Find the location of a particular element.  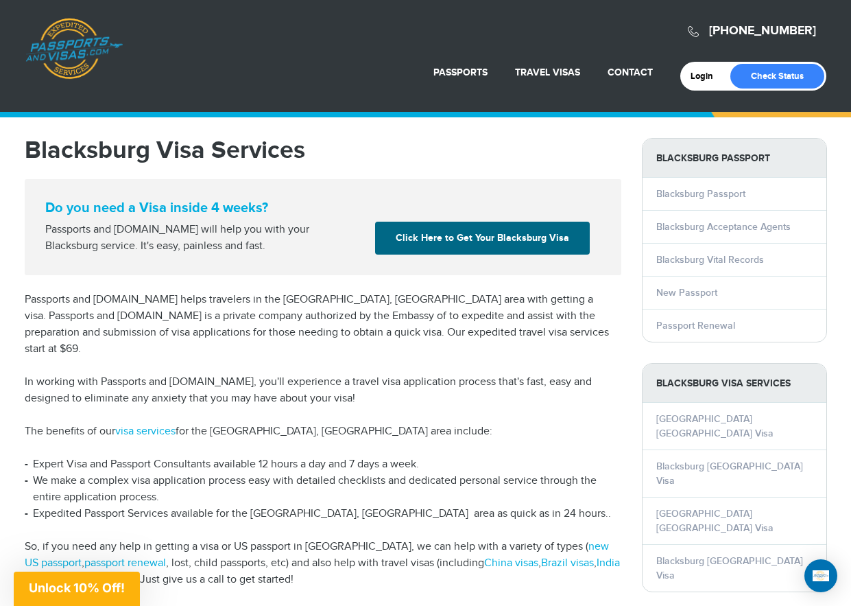

a: Brazil visas is located at coordinates (567, 563).